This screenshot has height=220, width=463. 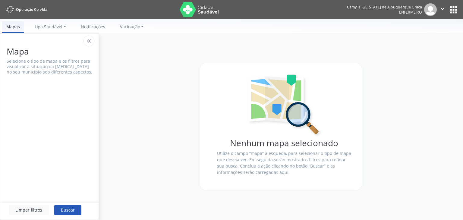 What do you see at coordinates (49, 27) in the screenshot?
I see `span: Liga Saudável` at bounding box center [49, 27].